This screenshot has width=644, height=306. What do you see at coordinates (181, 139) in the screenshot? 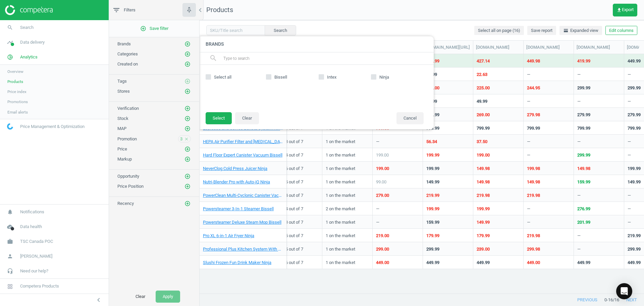
I see `span: 3` at bounding box center [181, 139].